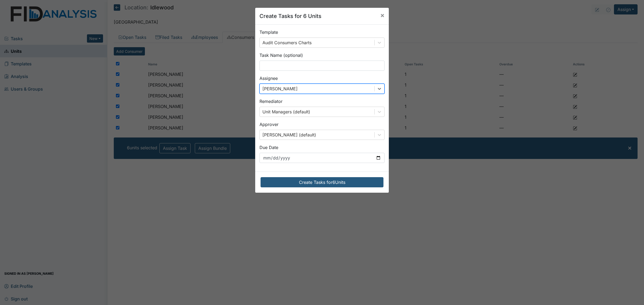 The height and width of the screenshot is (305, 644). What do you see at coordinates (286, 112) in the screenshot?
I see `div: Unit Managers (default)` at bounding box center [286, 112].